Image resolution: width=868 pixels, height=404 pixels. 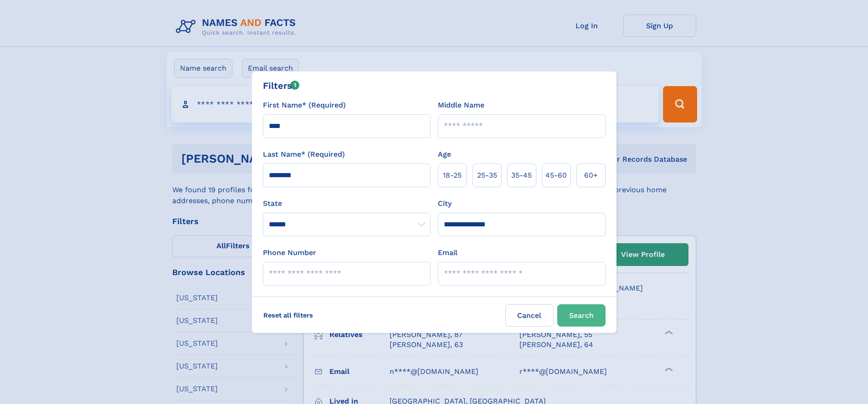 What do you see at coordinates (461, 105) in the screenshot?
I see `label: Middle Name` at bounding box center [461, 105].